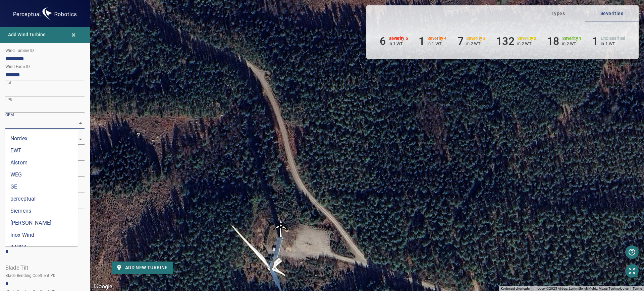  What do you see at coordinates (142, 268) in the screenshot?
I see `button: Add new turbine` at bounding box center [142, 268].